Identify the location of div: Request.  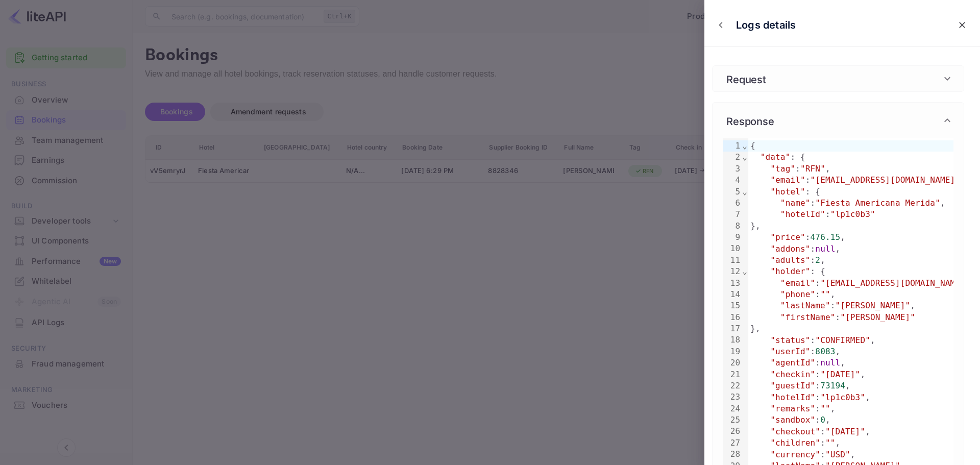
(839, 79).